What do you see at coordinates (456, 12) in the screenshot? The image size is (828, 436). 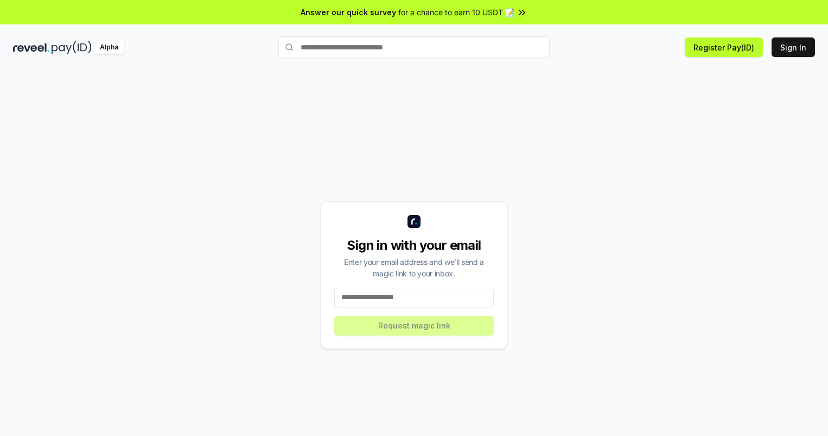 I see `span: for a chance to earn 10 USDT 📝` at bounding box center [456, 12].